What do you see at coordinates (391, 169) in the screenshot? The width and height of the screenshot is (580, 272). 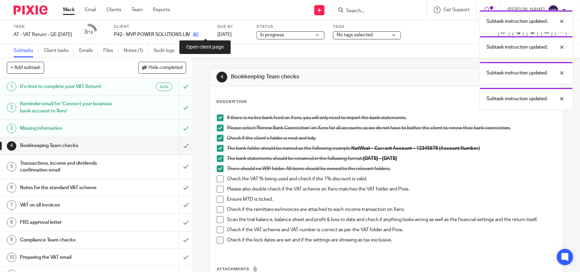 I see `p: There should no WIP folder. All items should be moved to the relevant folders.` at bounding box center [391, 169].